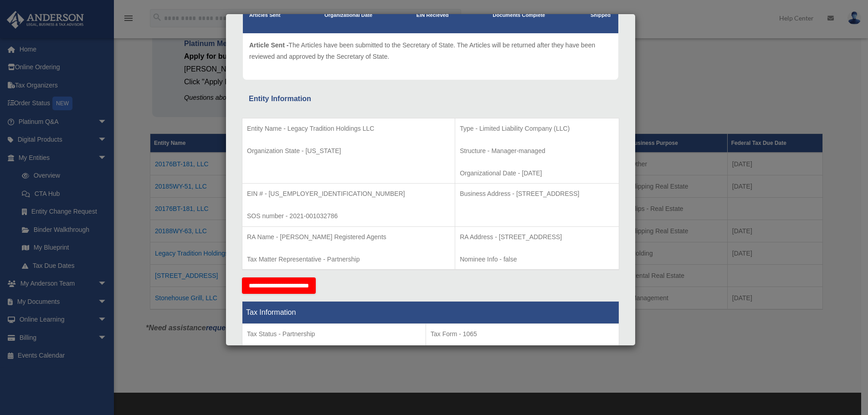 The width and height of the screenshot is (868, 415). Describe the element at coordinates (518, 15) in the screenshot. I see `p: Documents Complete` at that location.